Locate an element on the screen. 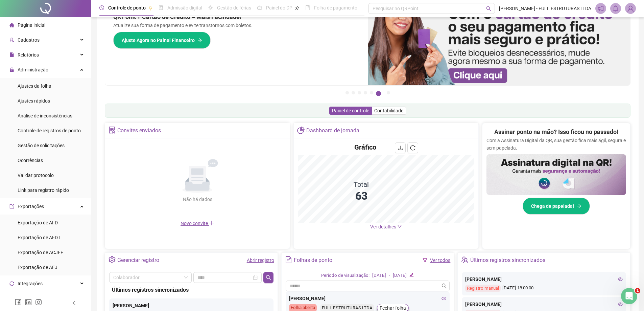  span: Exportação de AFD is located at coordinates (37, 222).